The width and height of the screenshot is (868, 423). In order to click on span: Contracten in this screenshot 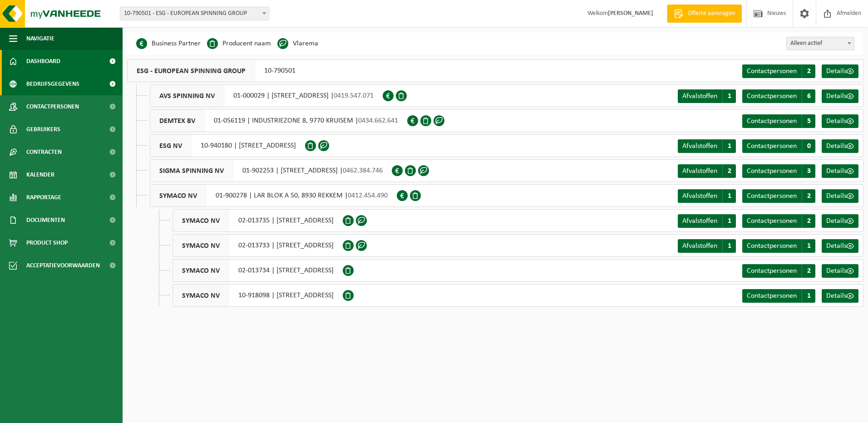, I will do `click(44, 152)`.